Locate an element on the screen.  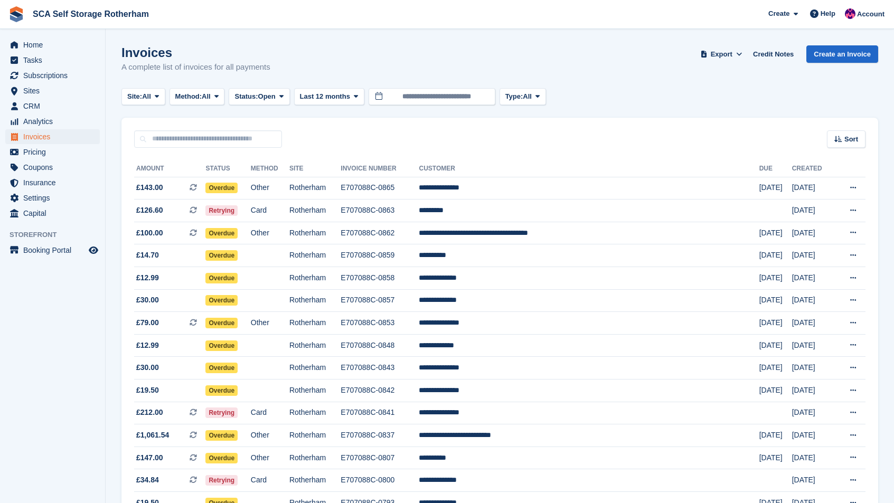
th: Method is located at coordinates (270, 169).